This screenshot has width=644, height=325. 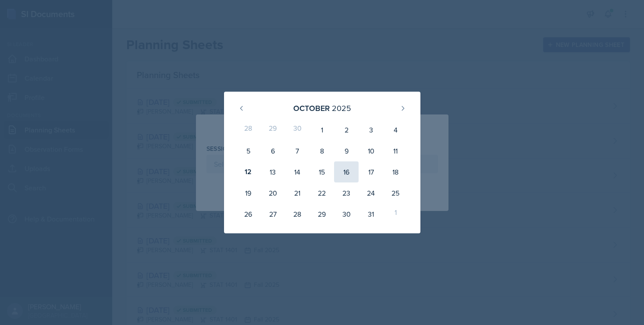 What do you see at coordinates (396, 130) in the screenshot?
I see `div: 4` at bounding box center [396, 130].